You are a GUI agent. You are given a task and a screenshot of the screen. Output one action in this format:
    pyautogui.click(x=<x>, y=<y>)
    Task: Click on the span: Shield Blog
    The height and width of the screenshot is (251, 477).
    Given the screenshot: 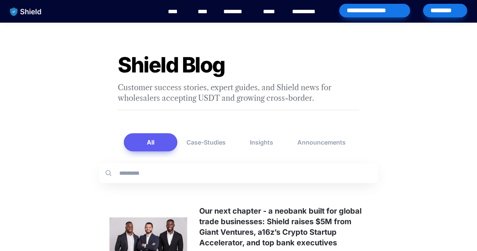 What is the action you would take?
    pyautogui.click(x=171, y=65)
    